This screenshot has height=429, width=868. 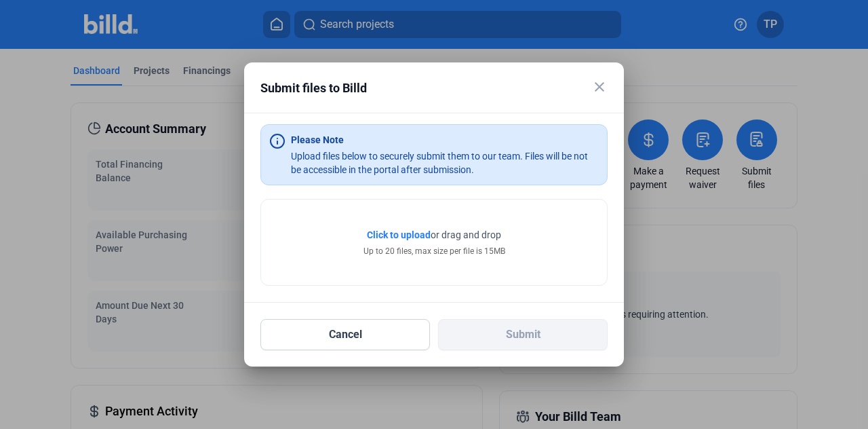 What do you see at coordinates (398, 235) in the screenshot?
I see `span: Click to upload` at bounding box center [398, 235].